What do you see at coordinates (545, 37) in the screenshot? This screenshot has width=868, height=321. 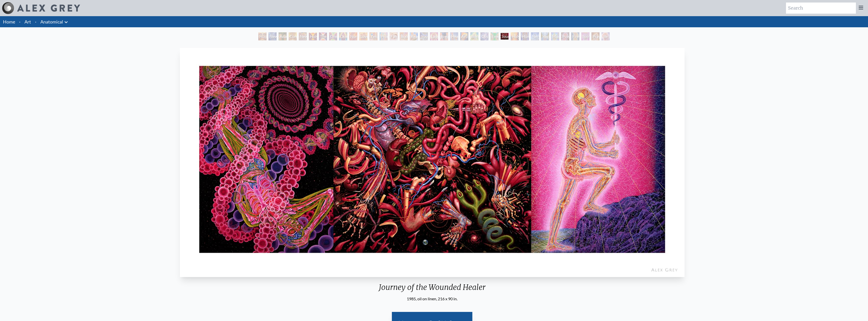 I see `div: Yogi & the Möbius Sphere` at bounding box center [545, 37].